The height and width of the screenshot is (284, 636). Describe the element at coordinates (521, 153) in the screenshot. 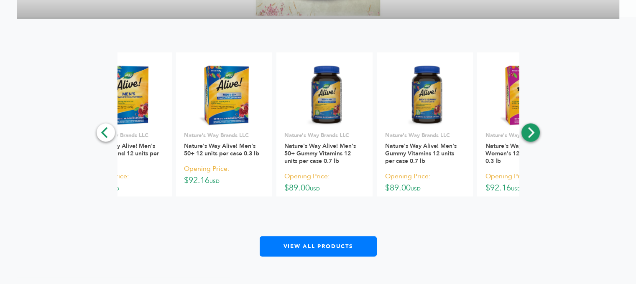

I see `a: Nature's Way Alive! Women's 12 units per case 0.3 lb` at that location.